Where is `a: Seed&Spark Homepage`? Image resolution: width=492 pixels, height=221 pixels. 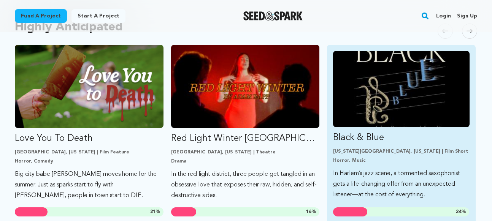 a: Seed&Spark Homepage is located at coordinates (273, 16).